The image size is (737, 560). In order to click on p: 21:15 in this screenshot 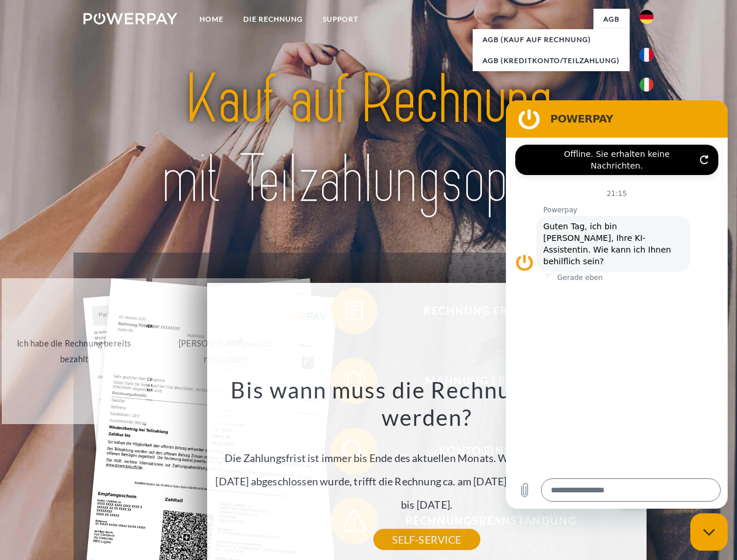, I will do `click(111, 93)`.